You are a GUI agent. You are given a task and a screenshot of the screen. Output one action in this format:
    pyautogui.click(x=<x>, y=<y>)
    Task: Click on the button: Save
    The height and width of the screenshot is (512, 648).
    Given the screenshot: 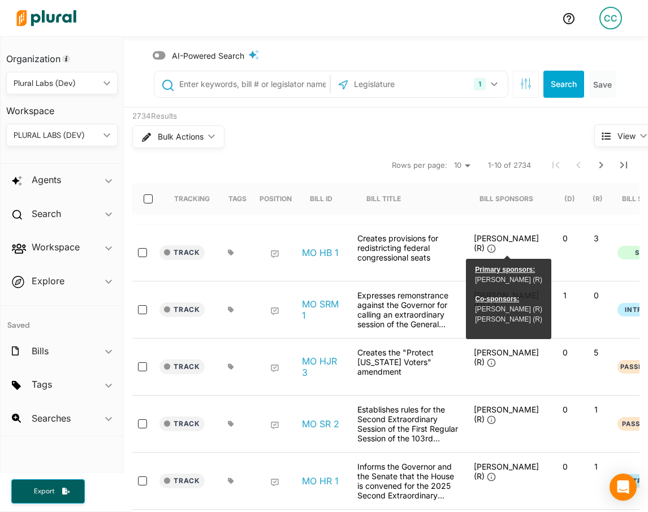 What is the action you would take?
    pyautogui.click(x=602, y=84)
    